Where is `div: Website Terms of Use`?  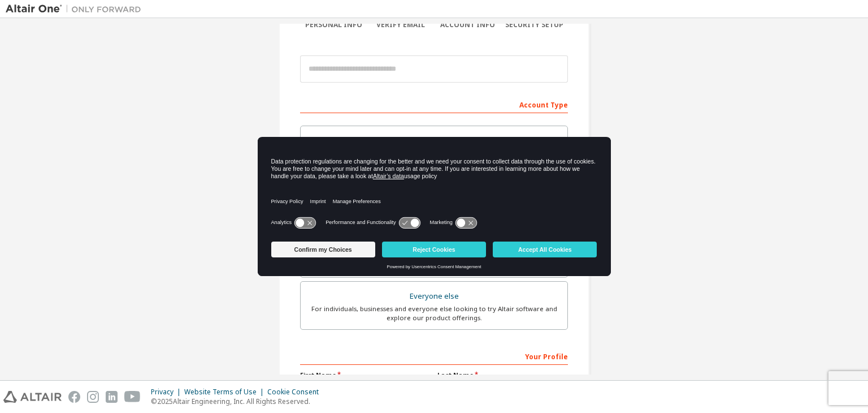 div: Website Terms of Use is located at coordinates (225, 392).